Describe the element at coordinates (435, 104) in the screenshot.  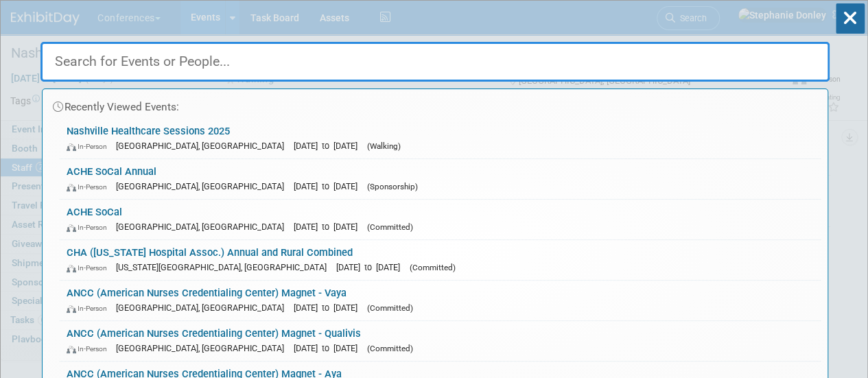
I see `div: Recently Viewed Events:` at that location.